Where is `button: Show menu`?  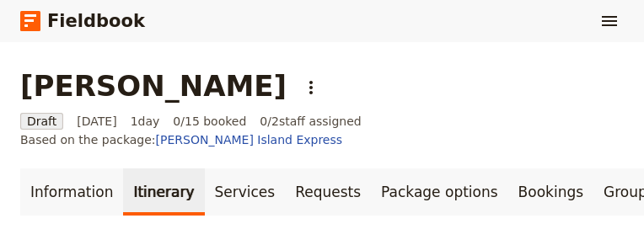 button: Show menu is located at coordinates (609, 21).